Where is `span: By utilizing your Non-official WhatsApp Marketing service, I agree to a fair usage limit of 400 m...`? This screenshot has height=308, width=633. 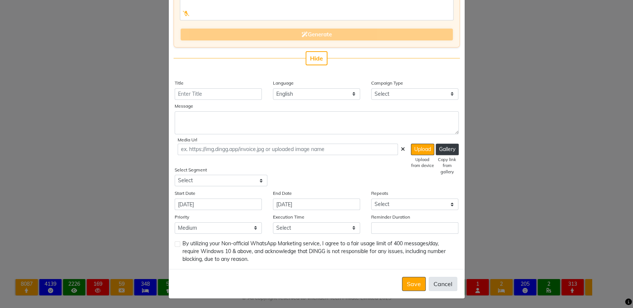 span: By utilizing your Non-official WhatsApp Marketing service, I agree to a fair usage limit of 400 m... is located at coordinates (317, 251).